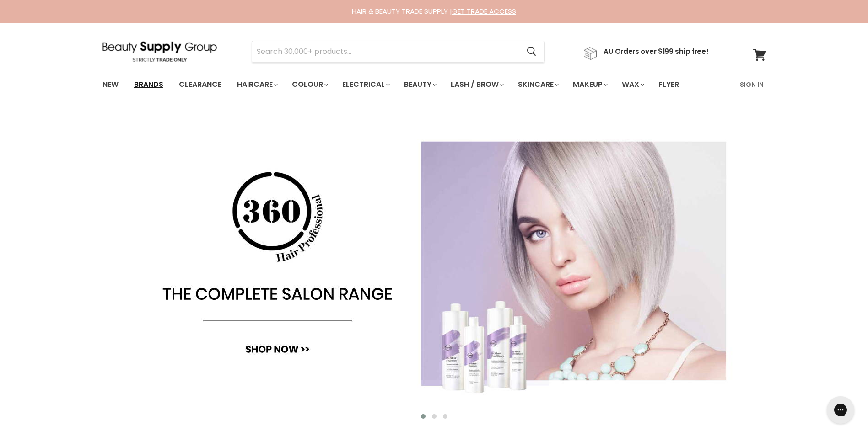 This screenshot has width=868, height=436. I want to click on a: Skincare, so click(537, 85).